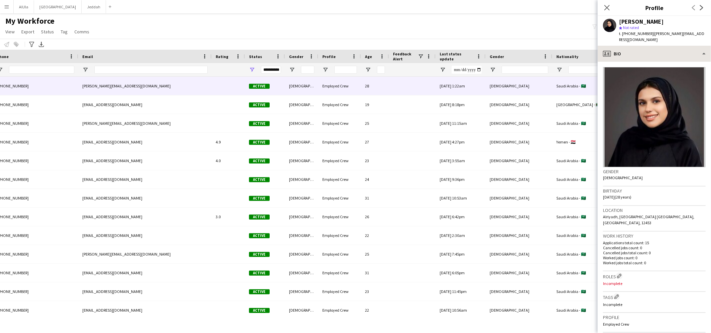 This screenshot has width=711, height=333. What do you see at coordinates (654, 257) in the screenshot?
I see `p: Worked jobs count: 0` at bounding box center [654, 257].